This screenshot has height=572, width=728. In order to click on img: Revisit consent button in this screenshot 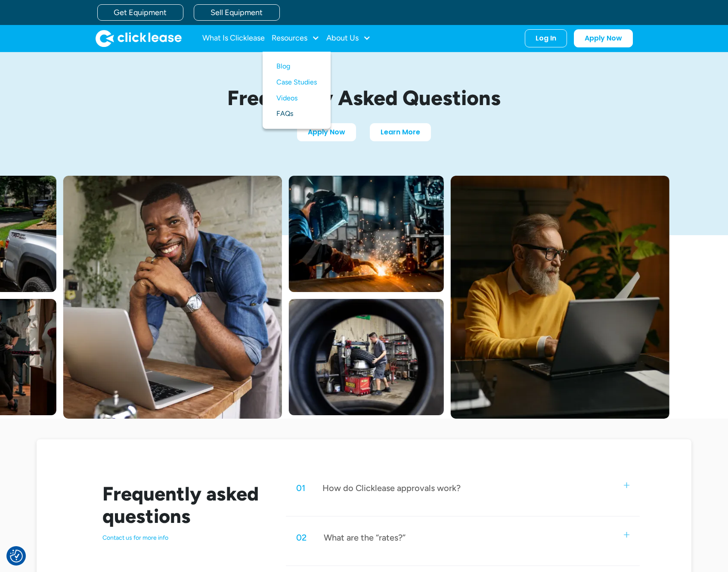, I will do `click(16, 556)`.